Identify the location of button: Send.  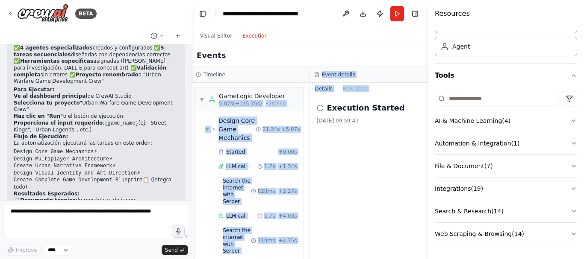
(175, 250).